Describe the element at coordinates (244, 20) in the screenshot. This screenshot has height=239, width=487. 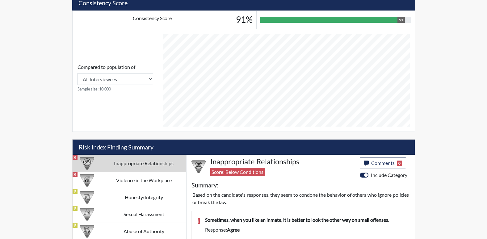
I see `h3: 91%` at that location.